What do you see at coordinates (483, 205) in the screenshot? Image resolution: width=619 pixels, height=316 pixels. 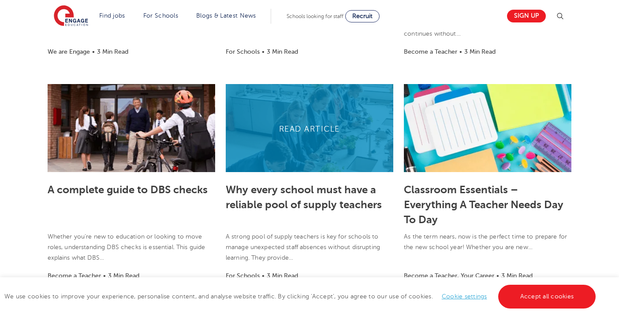 I see `a: Classroom Essentials – Everything A Teacher Needs Day To Day` at bounding box center [483, 205].